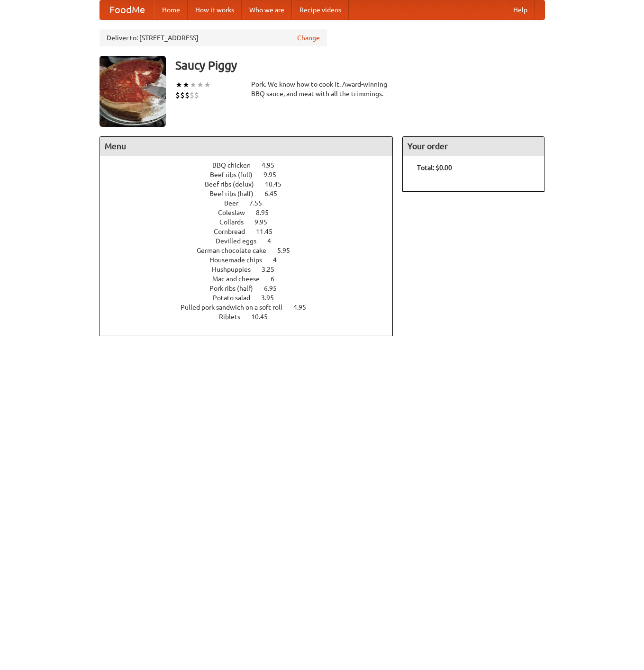 This screenshot has height=670, width=644. What do you see at coordinates (251, 203) in the screenshot?
I see `a: Beer 7.55` at bounding box center [251, 203].